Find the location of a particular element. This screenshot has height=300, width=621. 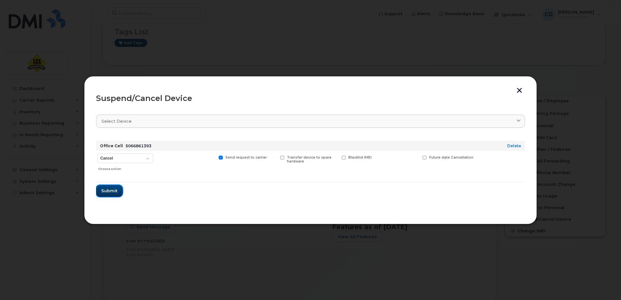

input: Send request to carrier is located at coordinates (212, 157).